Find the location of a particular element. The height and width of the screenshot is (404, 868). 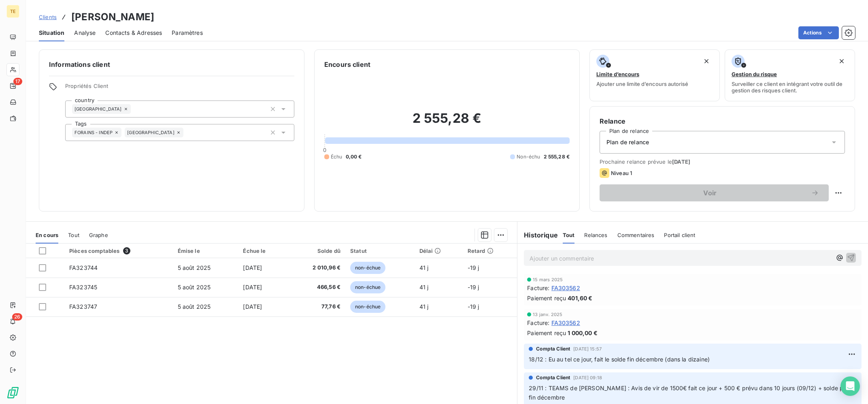

div: Statut is located at coordinates (380, 250).